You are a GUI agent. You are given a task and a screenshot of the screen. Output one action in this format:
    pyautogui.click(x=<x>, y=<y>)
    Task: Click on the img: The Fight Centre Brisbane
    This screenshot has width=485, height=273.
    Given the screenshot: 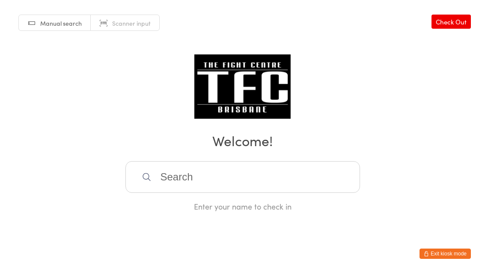 What is the action you would take?
    pyautogui.click(x=242, y=87)
    